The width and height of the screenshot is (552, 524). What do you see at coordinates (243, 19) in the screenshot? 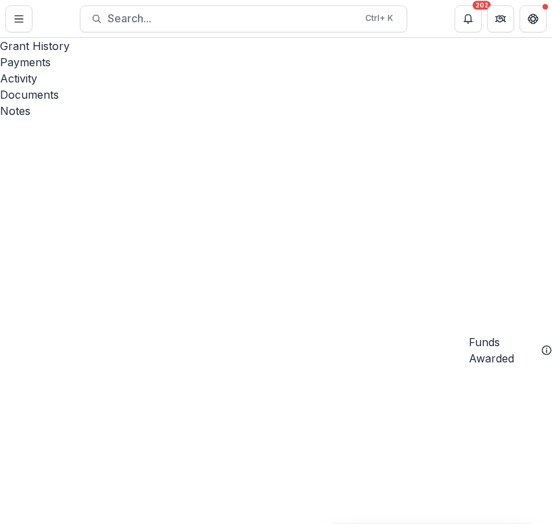
I see `button: Search...` at bounding box center [243, 19].